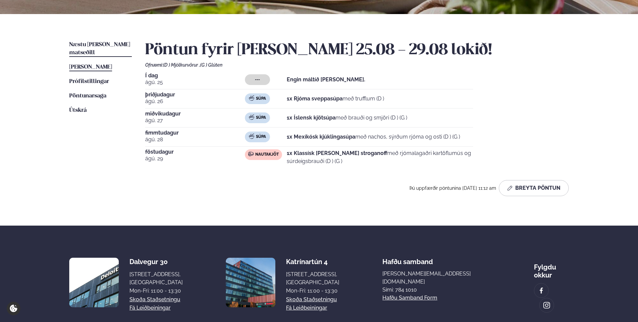  What do you see at coordinates (314, 98) in the screenshot?
I see `strong: 1x Rjóma sveppasúpa` at bounding box center [314, 98].